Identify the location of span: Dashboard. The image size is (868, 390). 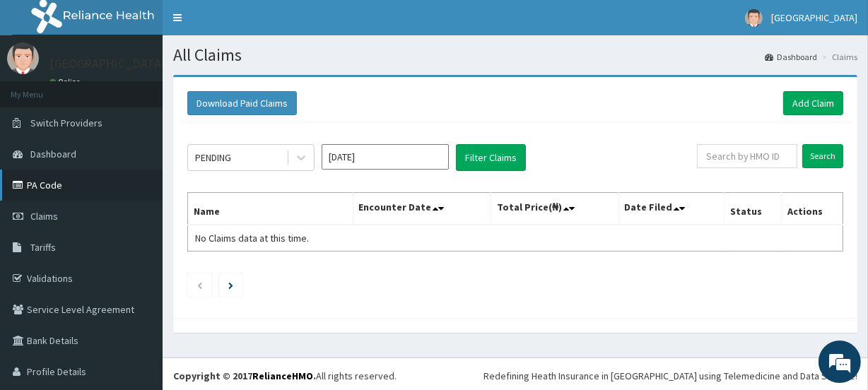
(53, 154).